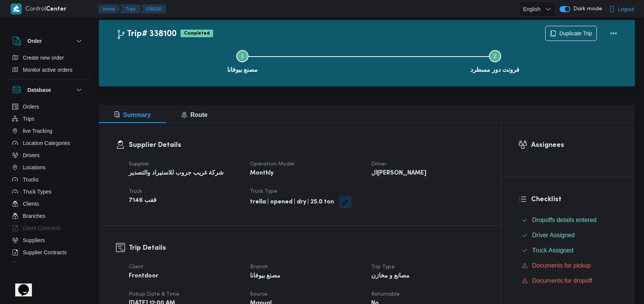  I want to click on b: Center, so click(56, 9).